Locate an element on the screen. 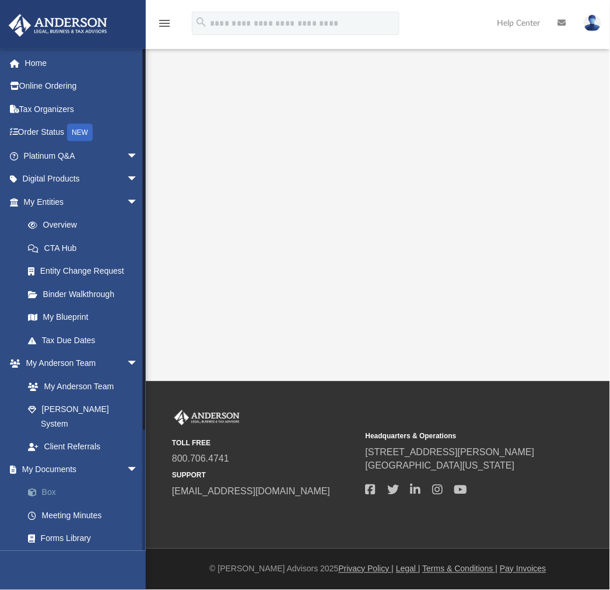  a: Digital Productsarrow_drop_down is located at coordinates (82, 179).